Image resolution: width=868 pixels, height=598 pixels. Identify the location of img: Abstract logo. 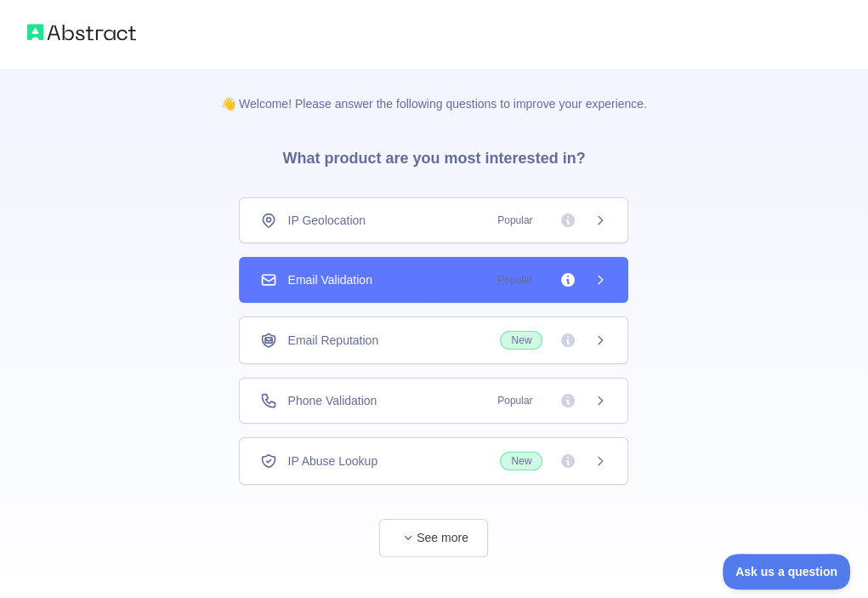
(81, 32).